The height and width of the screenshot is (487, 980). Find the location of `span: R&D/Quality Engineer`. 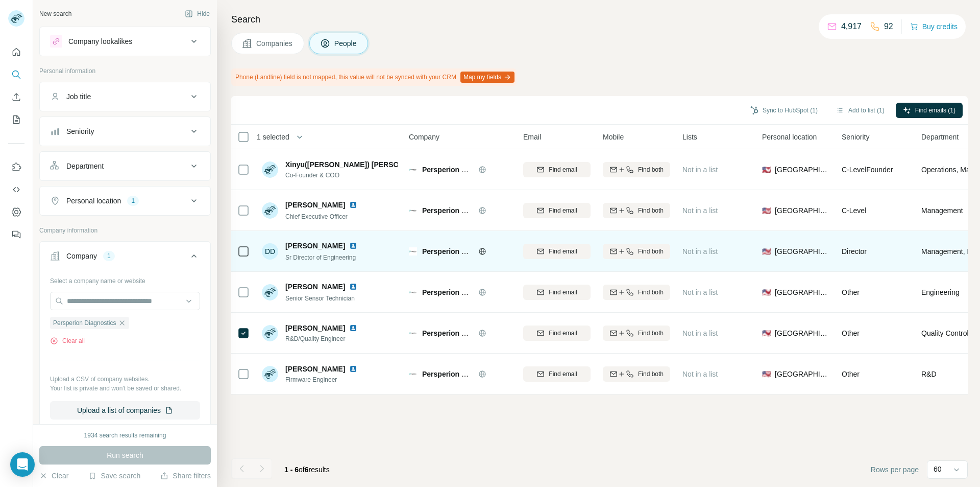

span: R&D/Quality Engineer is located at coordinates (324, 339).